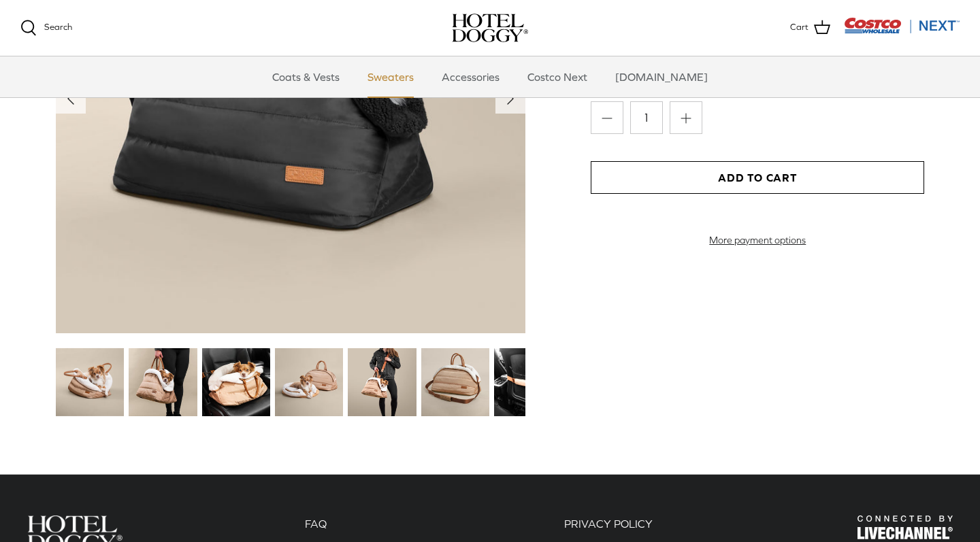 This screenshot has height=542, width=980. Describe the element at coordinates (391, 77) in the screenshot. I see `a: Sweaters` at that location.